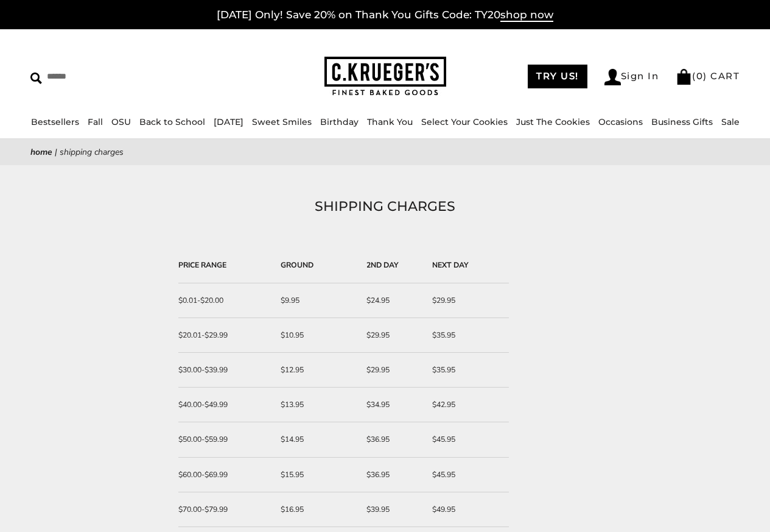 This screenshot has height=532, width=770. Describe the element at coordinates (557, 76) in the screenshot. I see `a: TRY US!` at that location.